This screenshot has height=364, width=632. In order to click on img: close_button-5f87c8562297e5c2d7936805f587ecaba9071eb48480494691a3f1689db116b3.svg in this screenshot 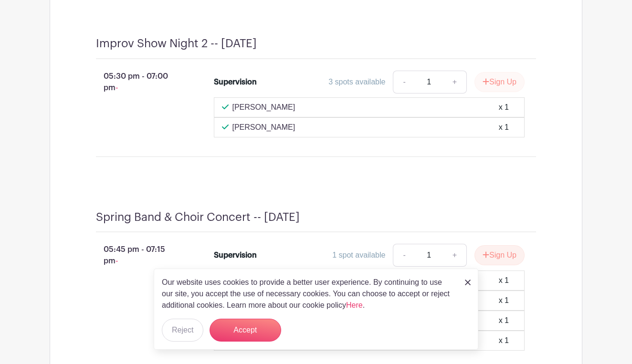, I will do `click(468, 282)`.